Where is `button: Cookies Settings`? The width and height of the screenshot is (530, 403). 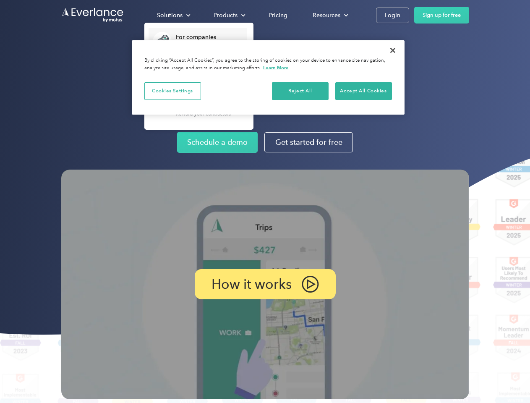
button: Cookies Settings is located at coordinates (173, 91).